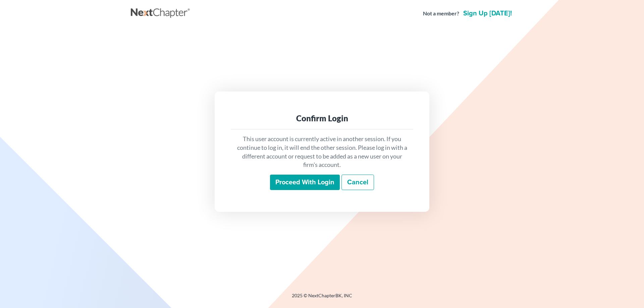 The width and height of the screenshot is (644, 308). I want to click on div: 2025 © NextChapterBK, INC, so click(322, 298).